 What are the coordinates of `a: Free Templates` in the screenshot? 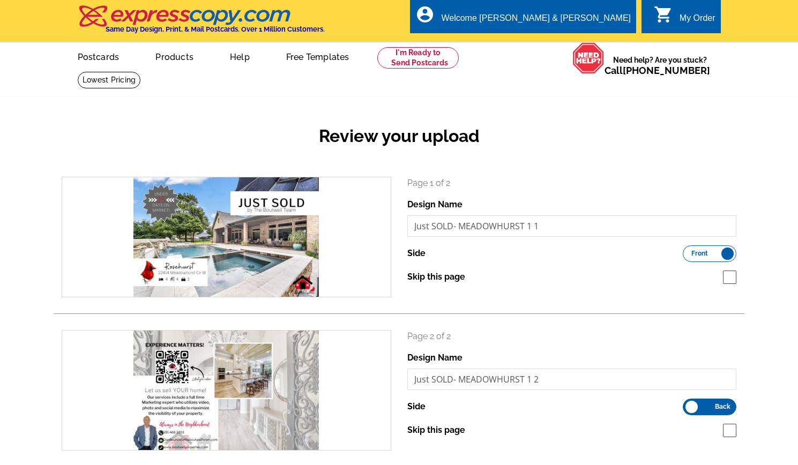 It's located at (318, 56).